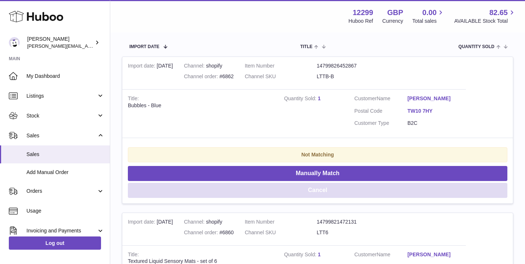 Image resolution: width=525 pixels, height=264 pixels. Describe the element at coordinates (209, 233) in the screenshot. I see `div: #6860` at that location.